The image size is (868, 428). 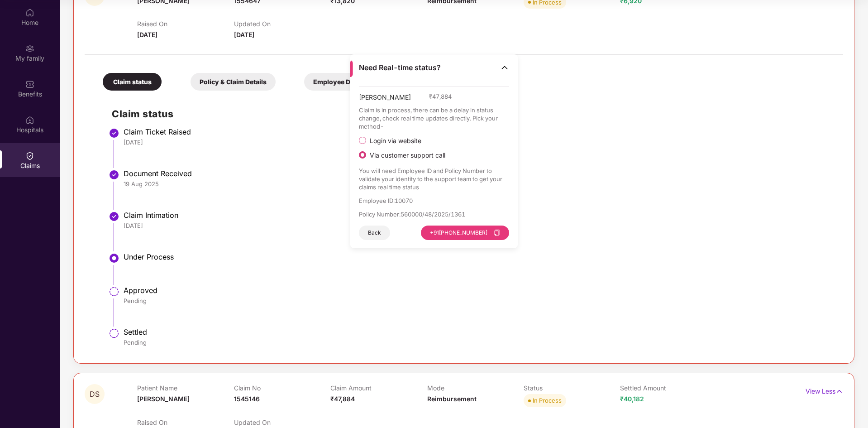 I want to click on div: Document Received, so click(x=478, y=174).